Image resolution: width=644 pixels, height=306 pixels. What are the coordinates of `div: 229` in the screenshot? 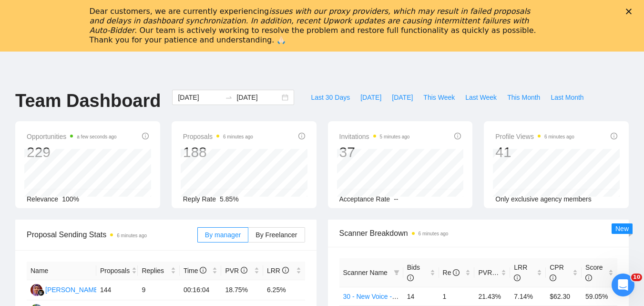 It's located at (71, 152).